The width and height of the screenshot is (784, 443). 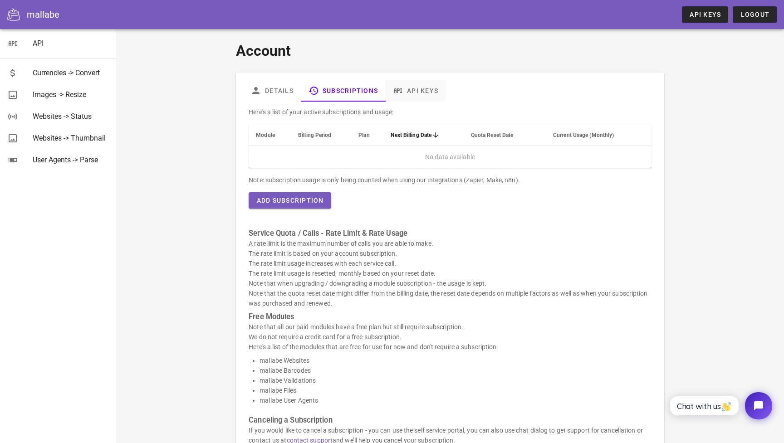 What do you see at coordinates (265, 135) in the screenshot?
I see `span: Module` at bounding box center [265, 135].